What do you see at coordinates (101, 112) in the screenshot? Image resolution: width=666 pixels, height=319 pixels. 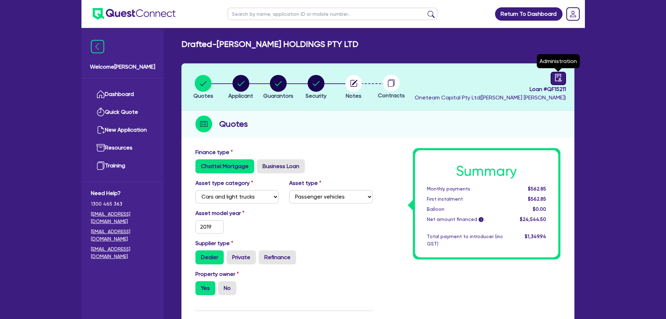 I see `img: quick-quote` at bounding box center [101, 112].